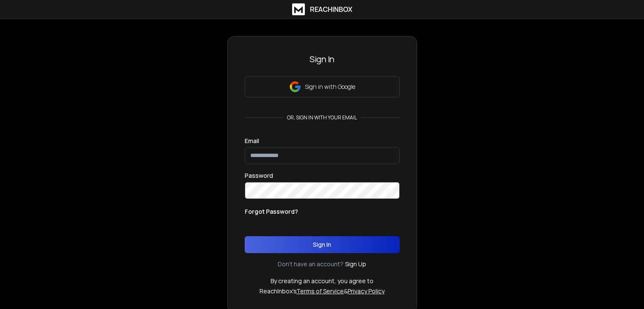  I want to click on img: logo, so click(299, 9).